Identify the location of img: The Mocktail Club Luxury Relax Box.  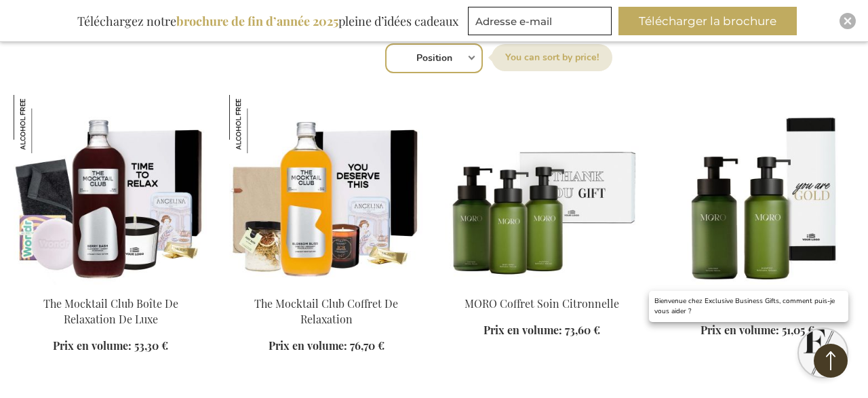
(110, 190).